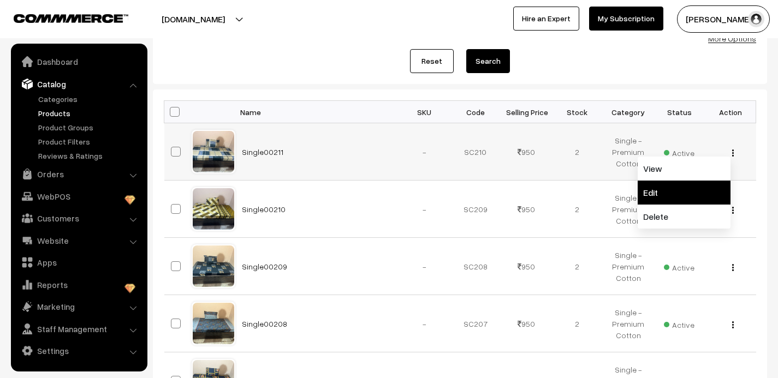 The height and width of the screenshot is (378, 778). Describe the element at coordinates (628, 112) in the screenshot. I see `th: Category` at that location.